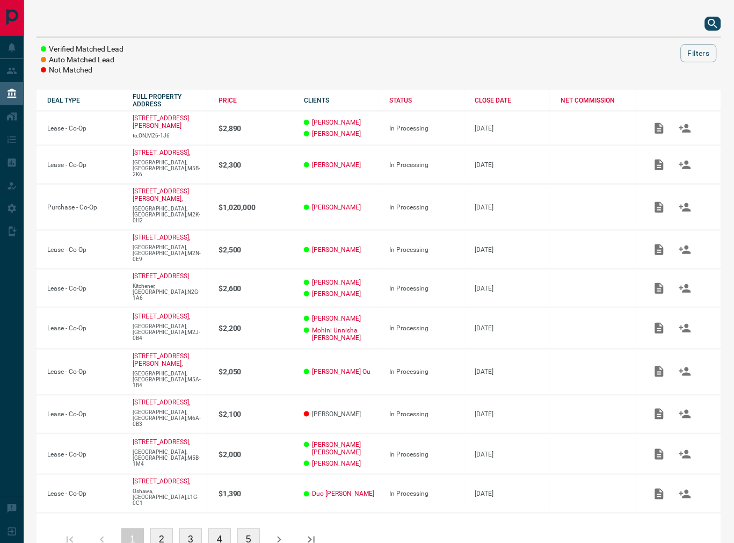 Image resolution: width=734 pixels, height=543 pixels. Describe the element at coordinates (255, 250) in the screenshot. I see `p: $2,500` at that location.